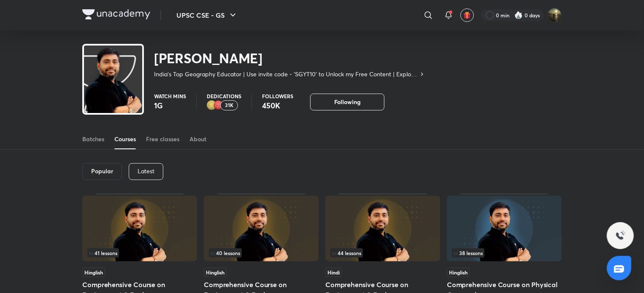 Image resolution: width=644 pixels, height=293 pixels. I want to click on img: Company Logo, so click(116, 15).